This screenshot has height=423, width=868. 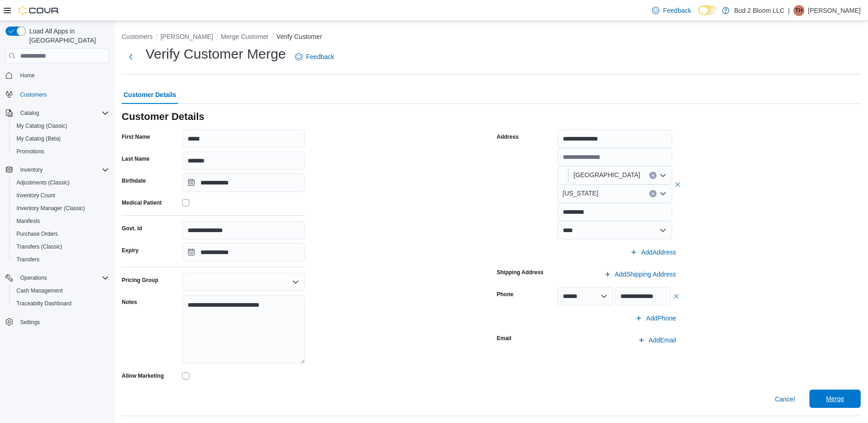 What do you see at coordinates (130, 250) in the screenshot?
I see `label: Expiry` at bounding box center [130, 250].